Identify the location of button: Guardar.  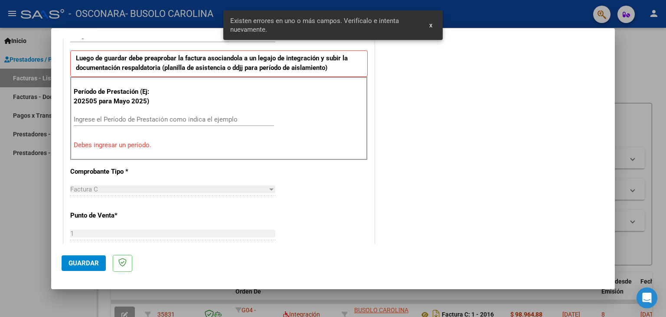
(84, 263).